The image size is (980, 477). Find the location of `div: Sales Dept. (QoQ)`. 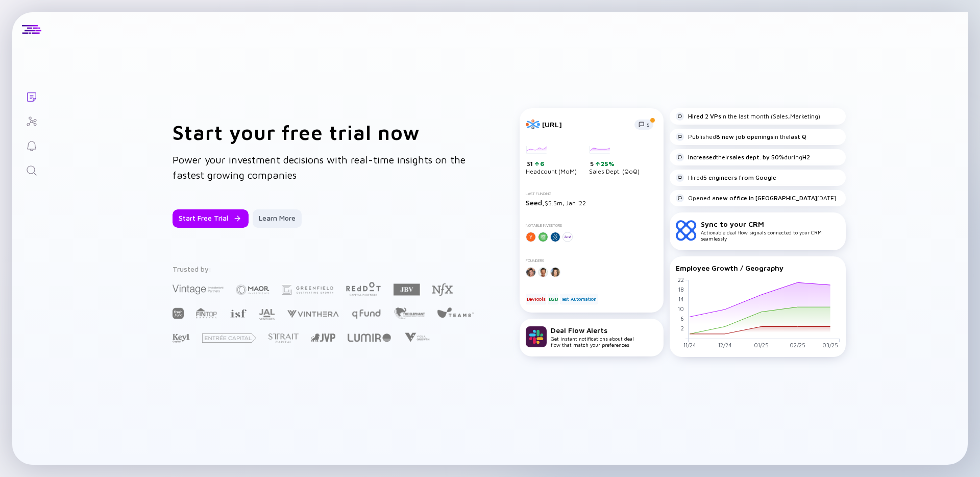

div: Sales Dept. (QoQ) is located at coordinates (614, 161).